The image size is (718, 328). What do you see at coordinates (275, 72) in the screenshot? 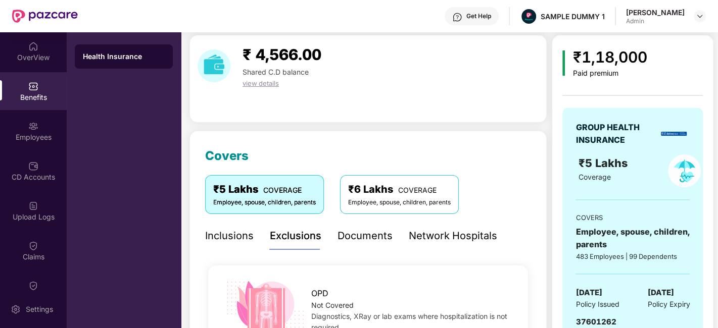
I see `span: Shared C.D balance` at bounding box center [275, 72].